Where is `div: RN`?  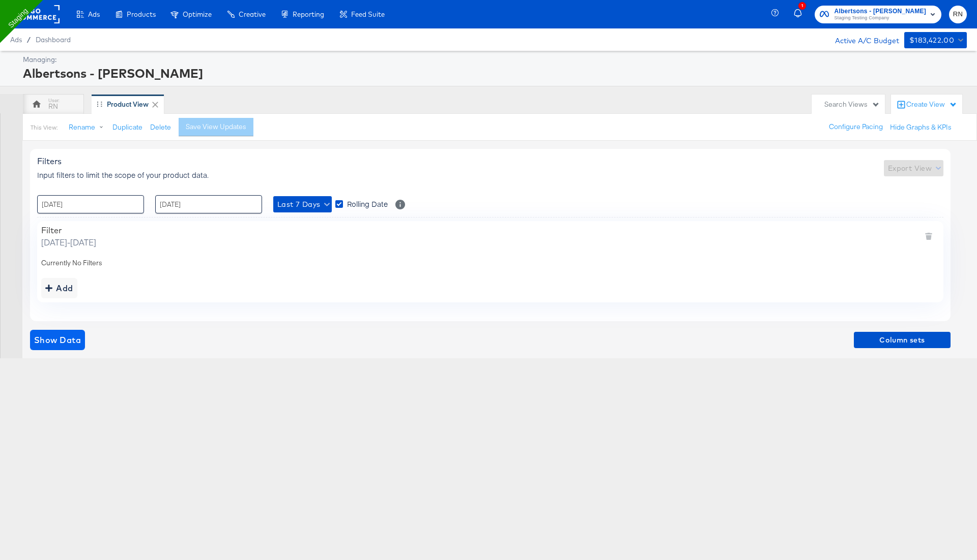 div: RN is located at coordinates (53, 106).